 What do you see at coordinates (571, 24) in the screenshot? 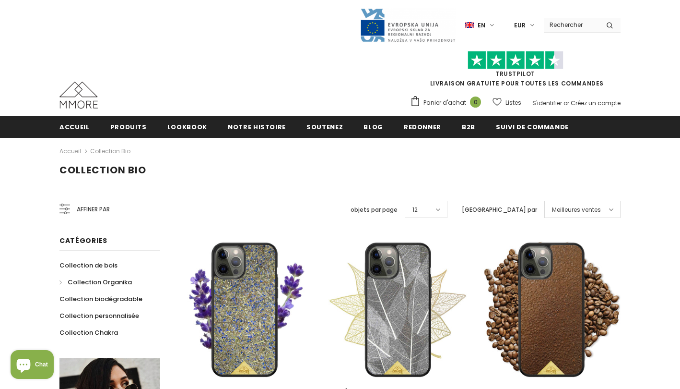
I see `input: Search Site` at bounding box center [571, 24].